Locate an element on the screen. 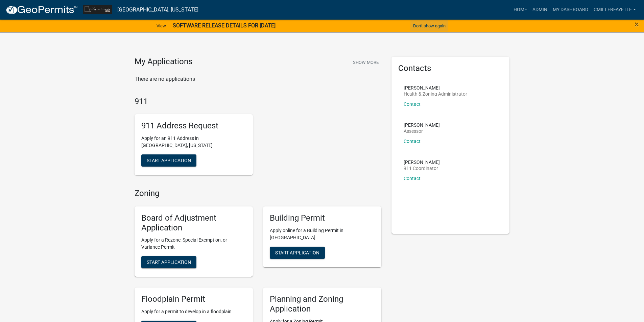  h5: 911 Address Request is located at coordinates (193, 126).